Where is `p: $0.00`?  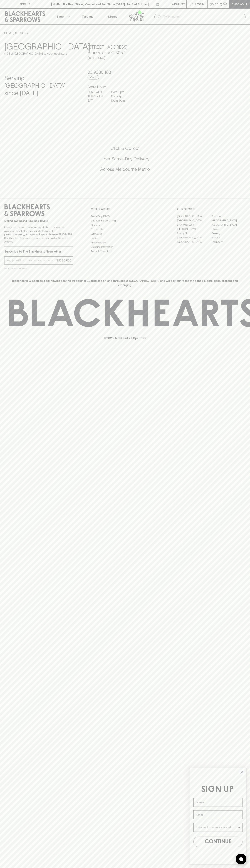
p: $0.00 is located at coordinates (214, 4).